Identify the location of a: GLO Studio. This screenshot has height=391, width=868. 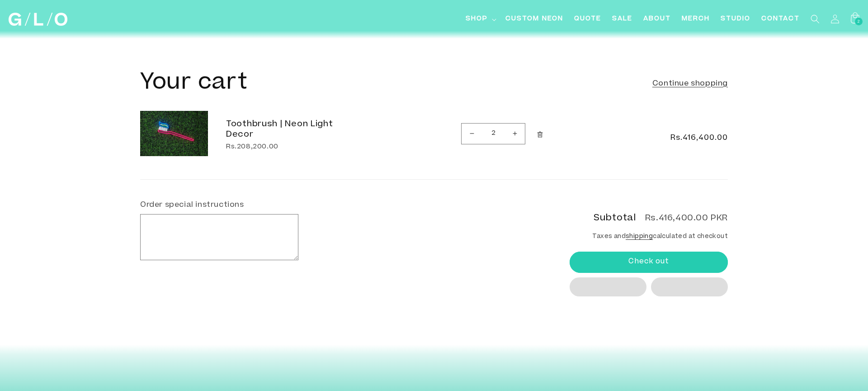
(38, 20).